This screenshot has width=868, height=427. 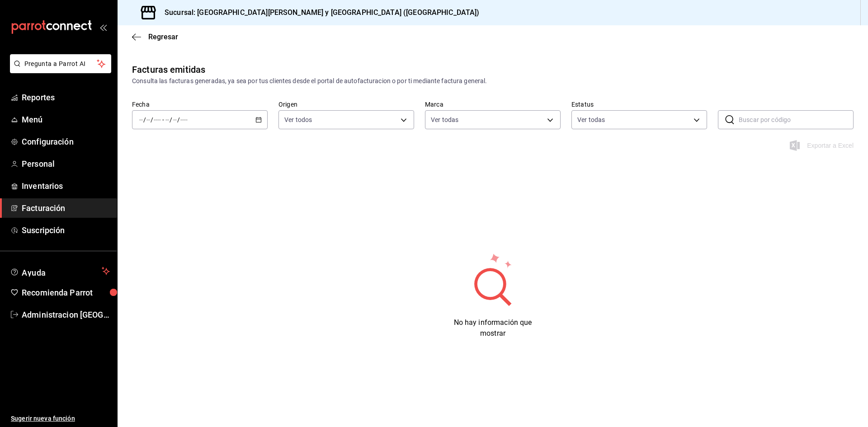 I want to click on label: Fecha, so click(x=200, y=104).